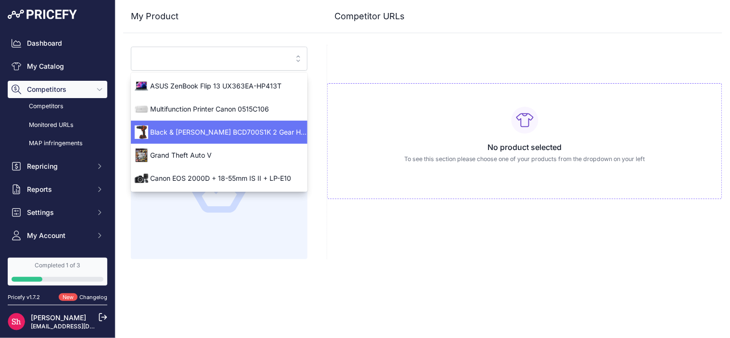 Image resolution: width=730 pixels, height=338 pixels. I want to click on a: Dashboard, so click(57, 43).